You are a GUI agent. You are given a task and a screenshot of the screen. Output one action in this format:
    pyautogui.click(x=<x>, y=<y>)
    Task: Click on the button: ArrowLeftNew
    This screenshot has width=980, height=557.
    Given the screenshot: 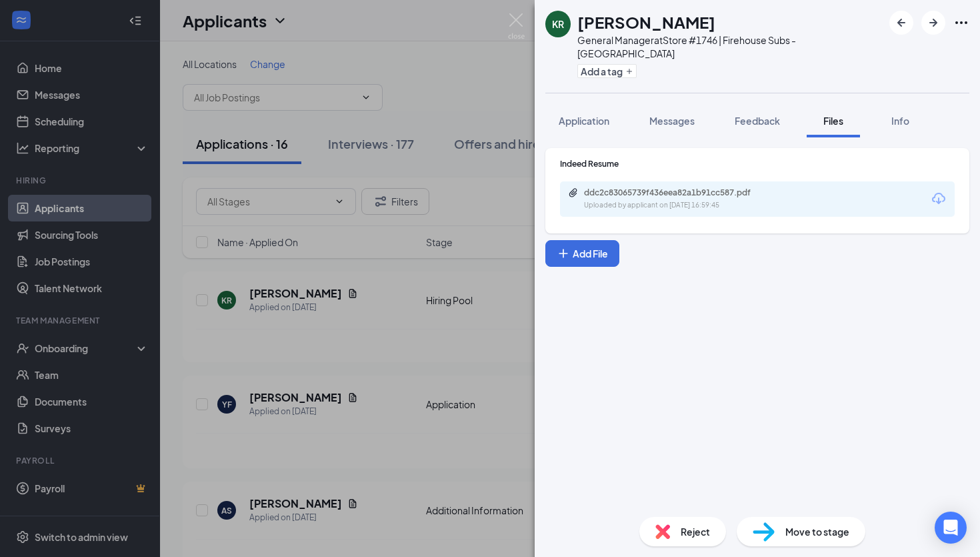 What is the action you would take?
    pyautogui.click(x=901, y=23)
    